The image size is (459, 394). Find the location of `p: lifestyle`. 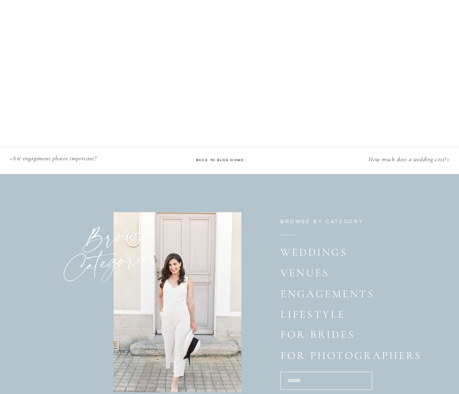

p: lifestyle is located at coordinates (312, 316).